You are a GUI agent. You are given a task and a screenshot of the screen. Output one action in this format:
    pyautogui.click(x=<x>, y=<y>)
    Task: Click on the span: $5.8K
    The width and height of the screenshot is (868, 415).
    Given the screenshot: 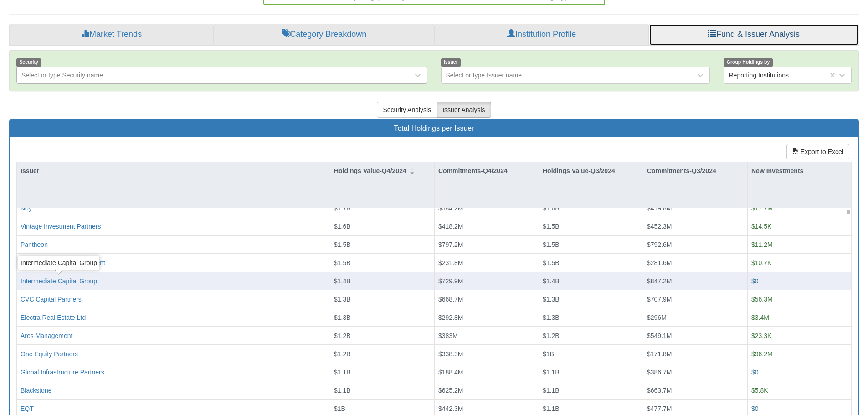 What is the action you would take?
    pyautogui.click(x=760, y=391)
    